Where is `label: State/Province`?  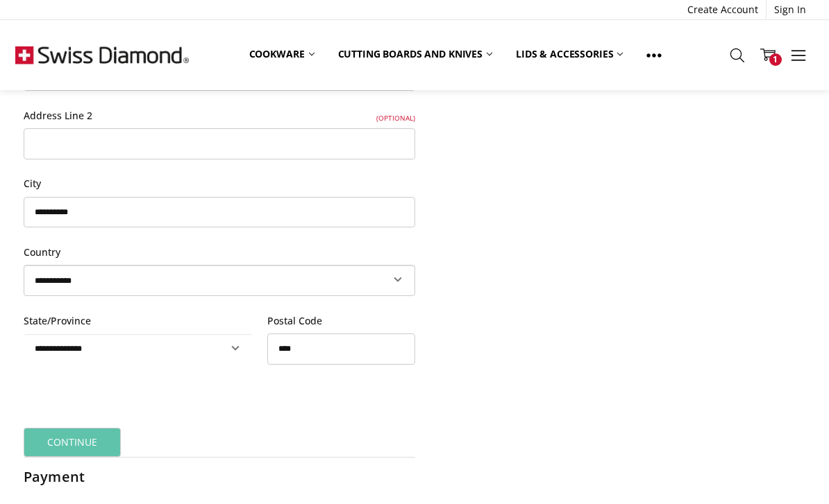 label: State/Province is located at coordinates (138, 321).